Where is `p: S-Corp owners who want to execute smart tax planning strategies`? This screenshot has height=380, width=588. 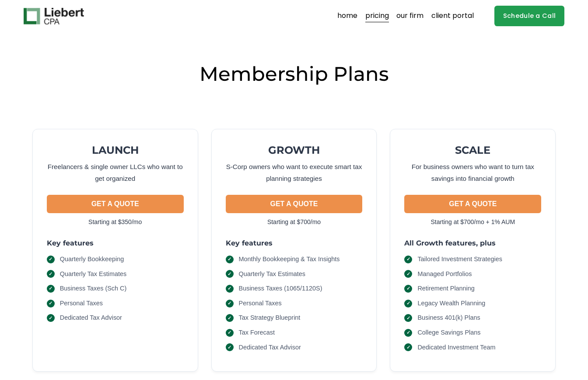 p: S-Corp owners who want to execute smart tax planning strategies is located at coordinates (294, 173).